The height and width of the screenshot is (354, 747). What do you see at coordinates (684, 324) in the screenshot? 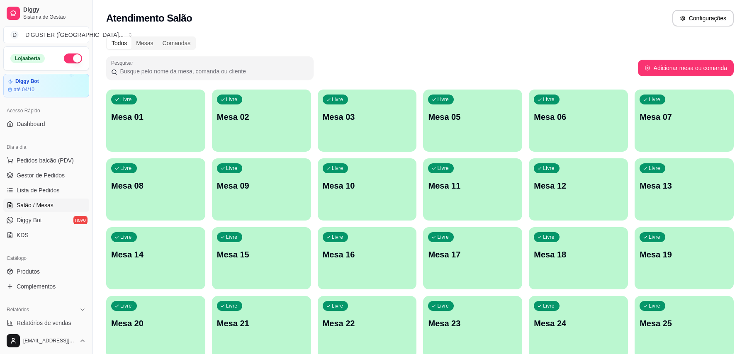
I see `p: Mesa 25` at bounding box center [684, 324].